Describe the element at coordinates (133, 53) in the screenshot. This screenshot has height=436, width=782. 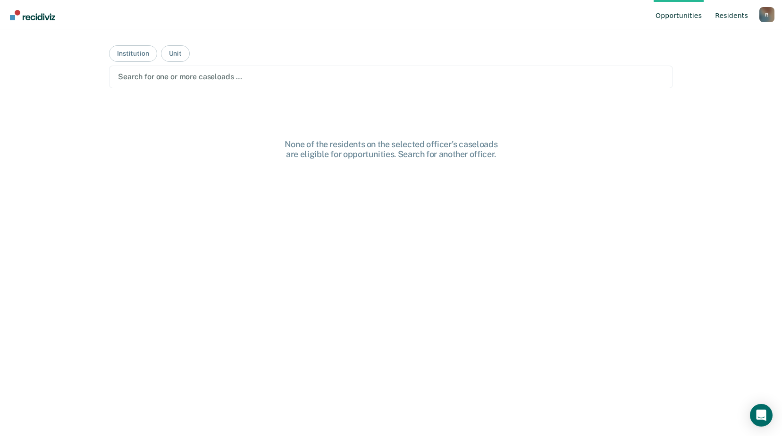
I see `button: Institution` at that location.